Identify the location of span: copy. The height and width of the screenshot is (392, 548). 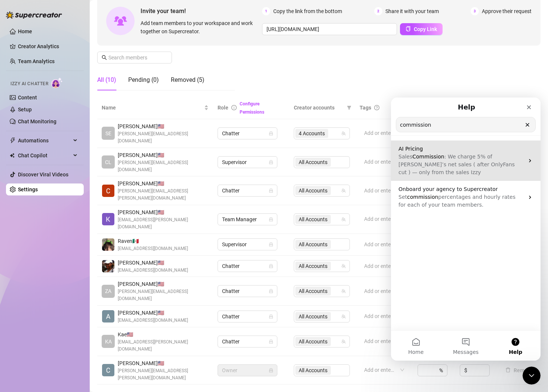
(408, 29).